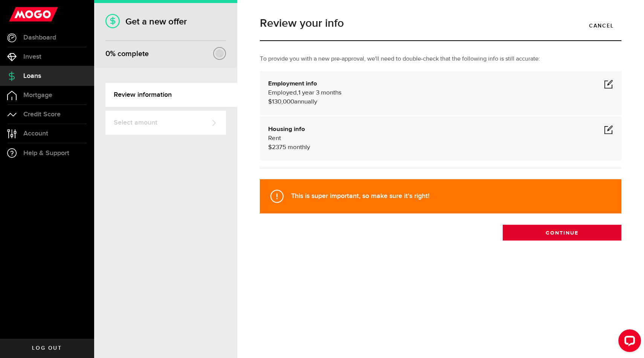  What do you see at coordinates (319, 92) in the screenshot?
I see `span: 1 year 3 months` at bounding box center [319, 92].